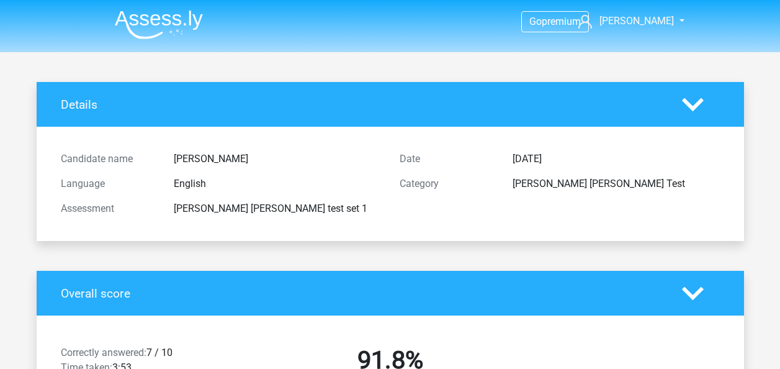 The height and width of the screenshot is (369, 780). What do you see at coordinates (555, 21) in the screenshot?
I see `a: Gopremium` at bounding box center [555, 21].